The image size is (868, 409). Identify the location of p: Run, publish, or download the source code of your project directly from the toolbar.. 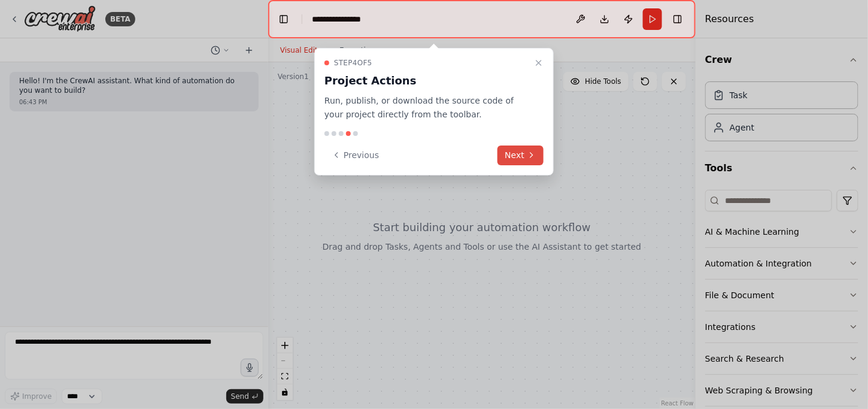
(427, 108).